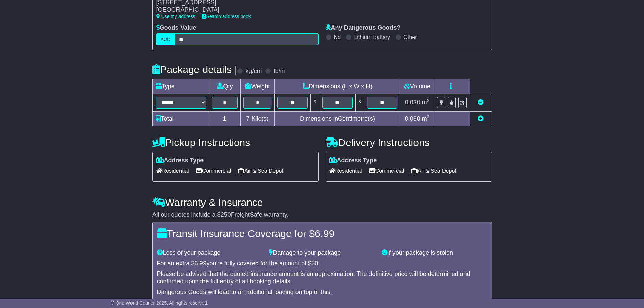 This screenshot has width=644, height=308. What do you see at coordinates (181, 119) in the screenshot?
I see `td: Total` at bounding box center [181, 119].